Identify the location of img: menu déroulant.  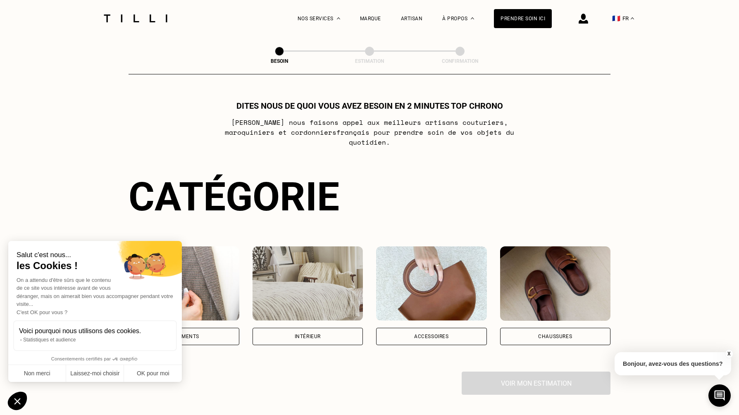
(632, 18).